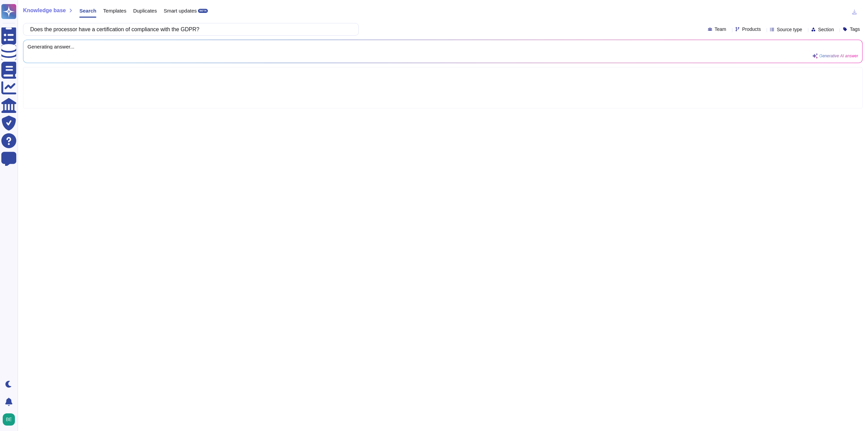 The height and width of the screenshot is (431, 868). Describe the element at coordinates (146, 11) in the screenshot. I see `span: Duplicates` at that location.